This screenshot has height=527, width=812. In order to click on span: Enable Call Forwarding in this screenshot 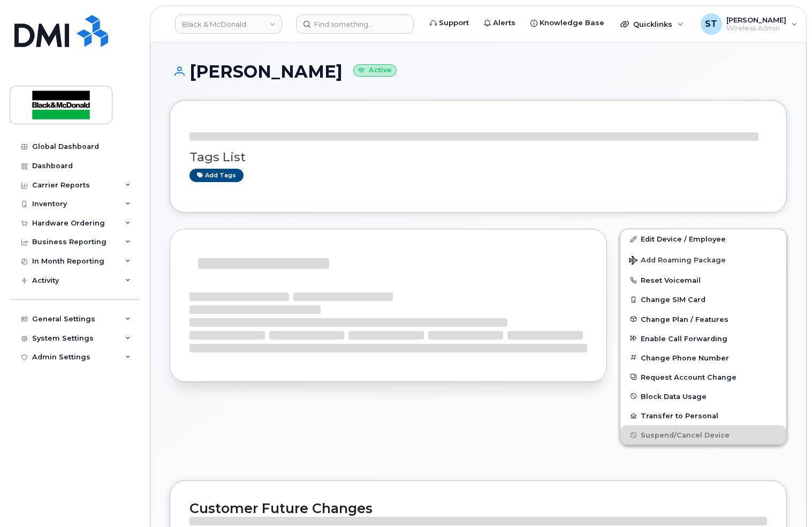, I will do `click(684, 338)`.